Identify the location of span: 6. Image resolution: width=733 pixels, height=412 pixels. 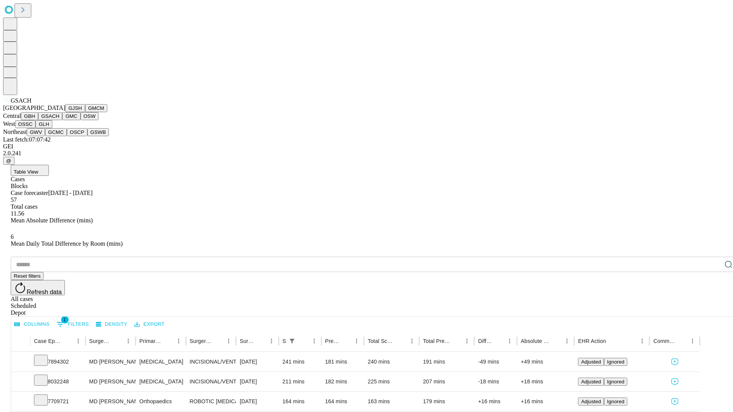
(12, 237).